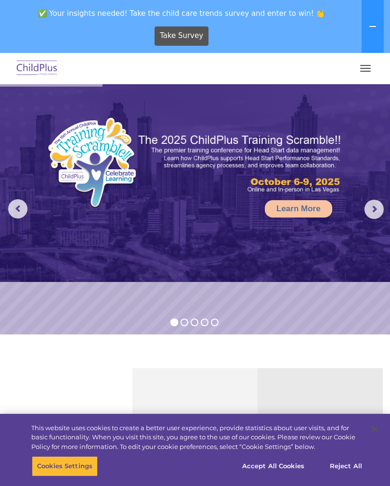  I want to click on img: ChildPlus by Procare Solutions, so click(37, 68).